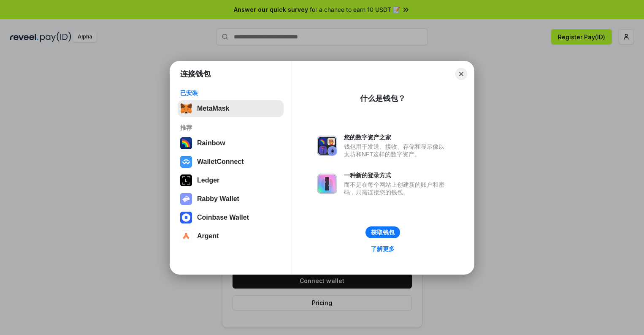  I want to click on div: 一种新的登录方式, so click(397, 175).